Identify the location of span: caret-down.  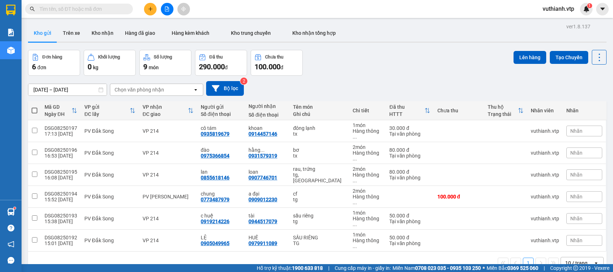
(603, 9).